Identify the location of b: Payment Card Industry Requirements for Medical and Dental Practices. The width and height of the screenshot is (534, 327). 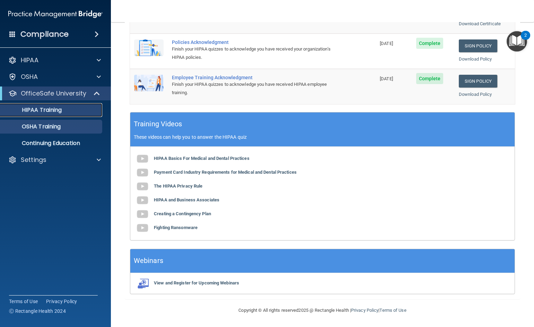
(225, 172).